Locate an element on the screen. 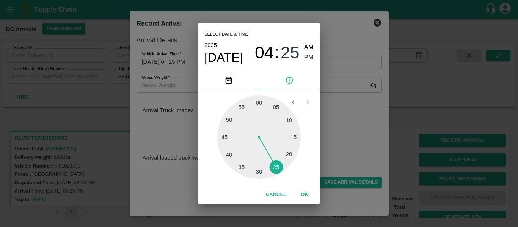 This screenshot has height=227, width=518. span: Select date & time is located at coordinates (226, 34).